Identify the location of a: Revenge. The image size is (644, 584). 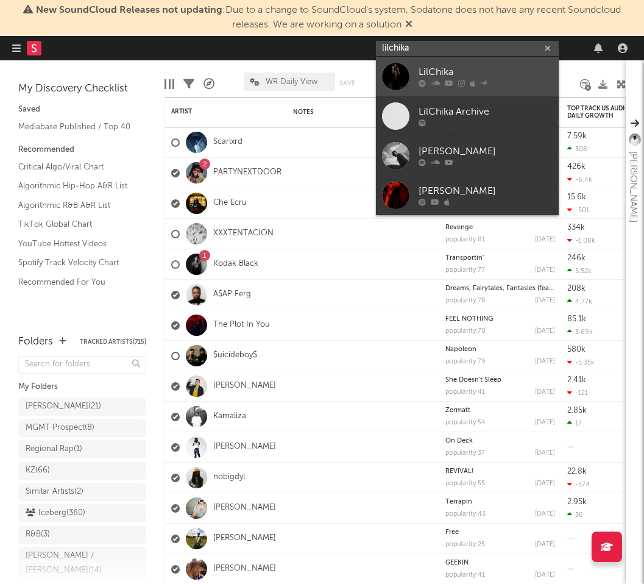
(459, 227).